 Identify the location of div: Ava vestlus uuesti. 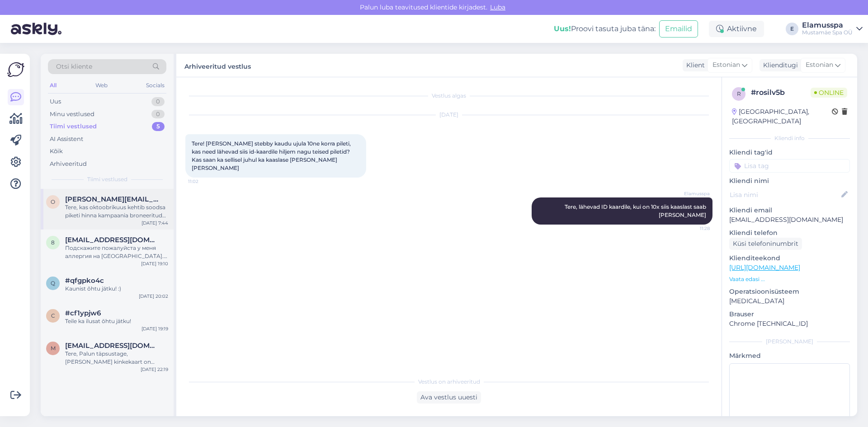
(449, 398).